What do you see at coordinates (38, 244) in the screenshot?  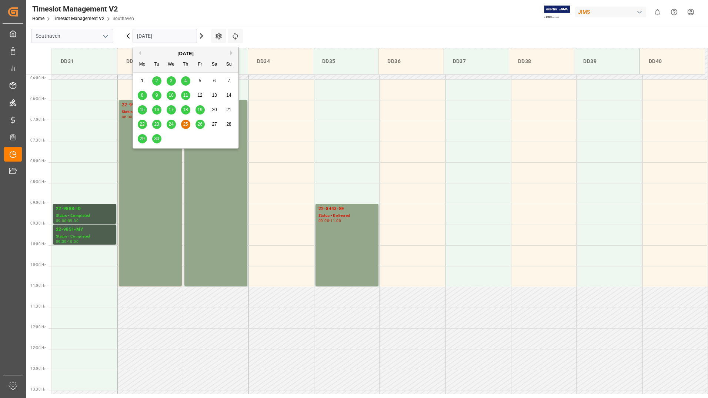 I see `span: 10:00 Hr` at bounding box center [38, 244].